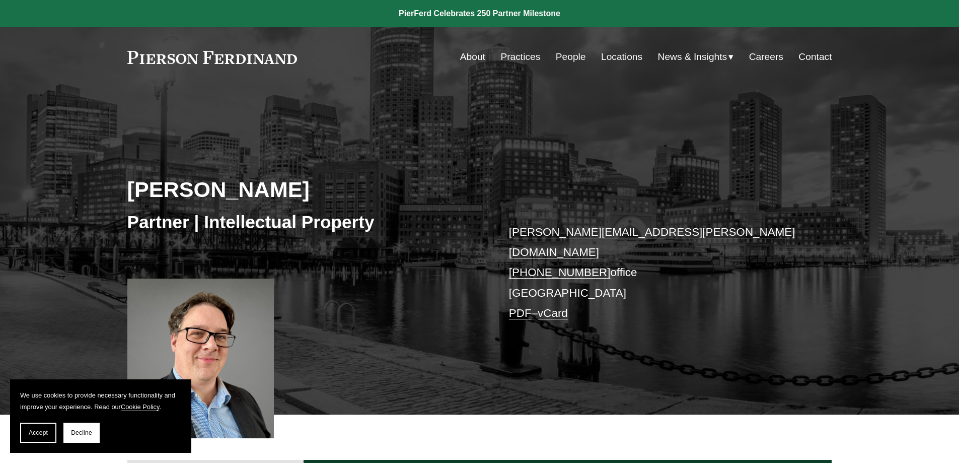 This screenshot has height=463, width=959. I want to click on a: Careers, so click(766, 57).